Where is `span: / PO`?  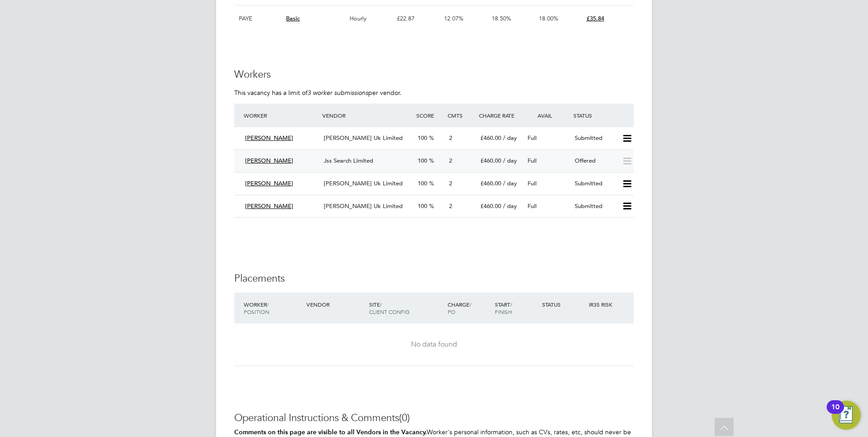
span: / PO is located at coordinates (459, 308).